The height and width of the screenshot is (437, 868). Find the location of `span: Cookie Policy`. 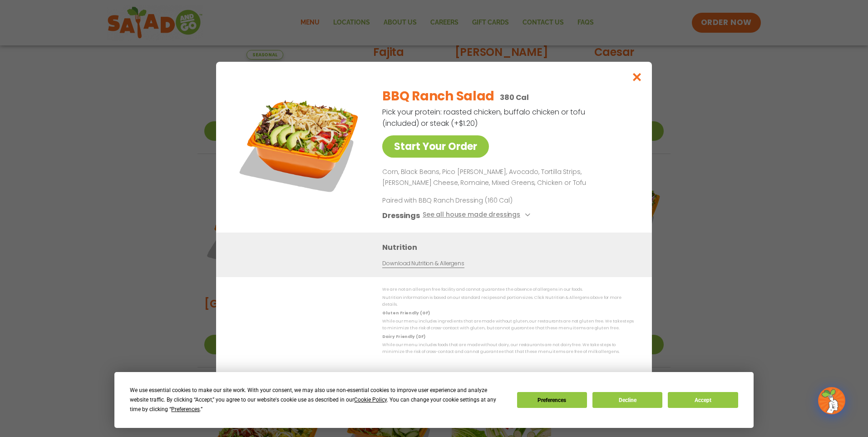

span: Cookie Policy is located at coordinates (370, 399).